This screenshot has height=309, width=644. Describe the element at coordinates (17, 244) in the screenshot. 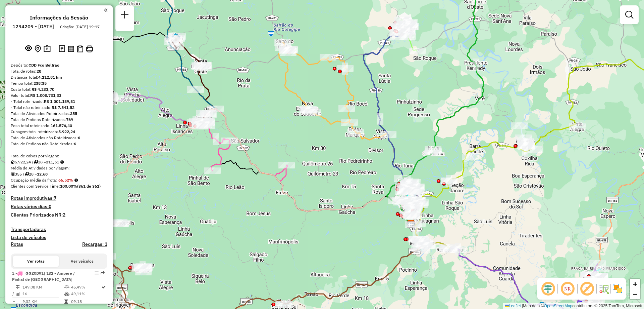

I see `a: Rotas` at that location.